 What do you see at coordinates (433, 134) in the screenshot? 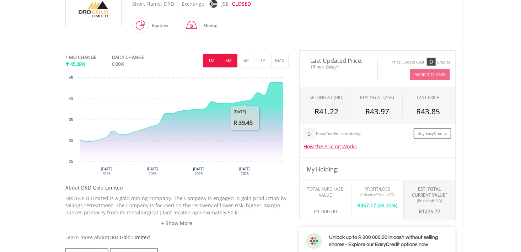
I see `a: Buy EasyCredits` at bounding box center [433, 134].